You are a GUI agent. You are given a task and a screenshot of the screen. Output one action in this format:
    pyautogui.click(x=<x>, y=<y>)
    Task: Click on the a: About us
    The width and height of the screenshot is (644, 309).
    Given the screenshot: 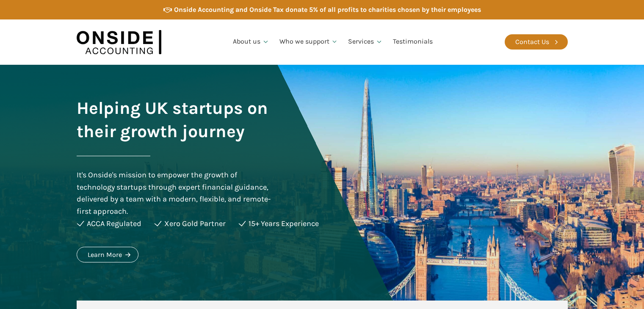 What is the action you would take?
    pyautogui.click(x=251, y=42)
    